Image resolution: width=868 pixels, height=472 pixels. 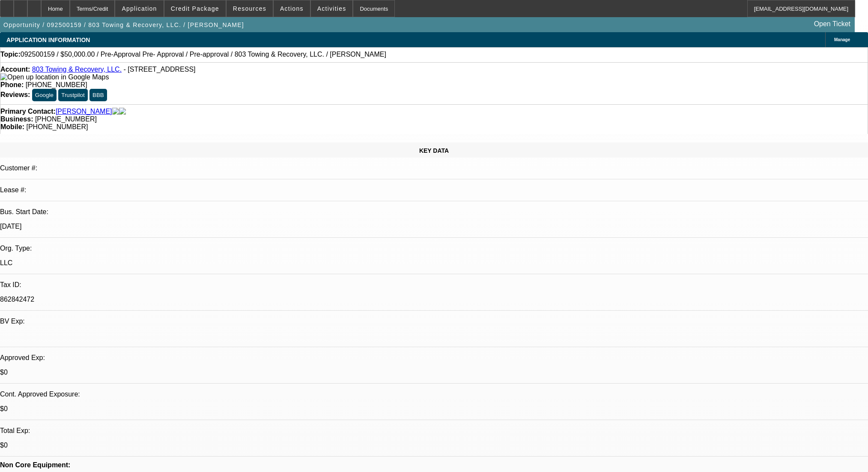 What do you see at coordinates (44, 94) in the screenshot?
I see `button: Google` at bounding box center [44, 94].